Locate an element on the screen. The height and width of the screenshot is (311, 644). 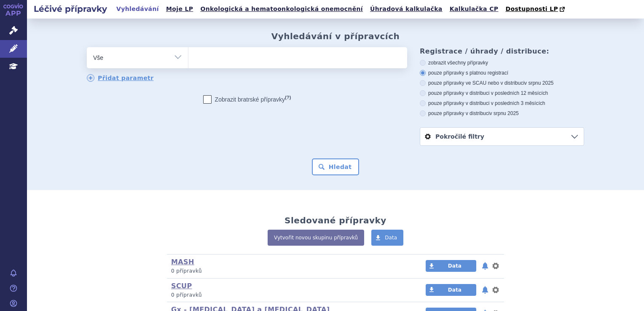
h3: Registrace / úhrady / distribuce: is located at coordinates (502, 51).